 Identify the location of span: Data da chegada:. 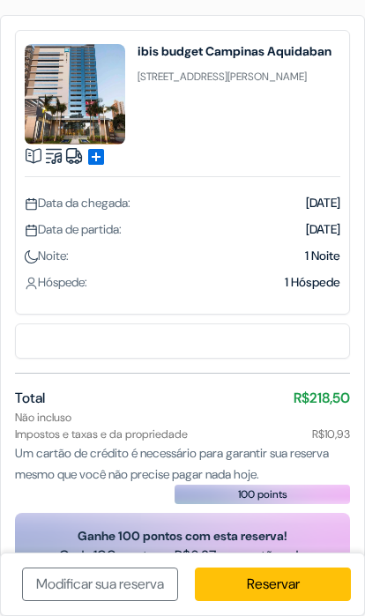
(78, 203).